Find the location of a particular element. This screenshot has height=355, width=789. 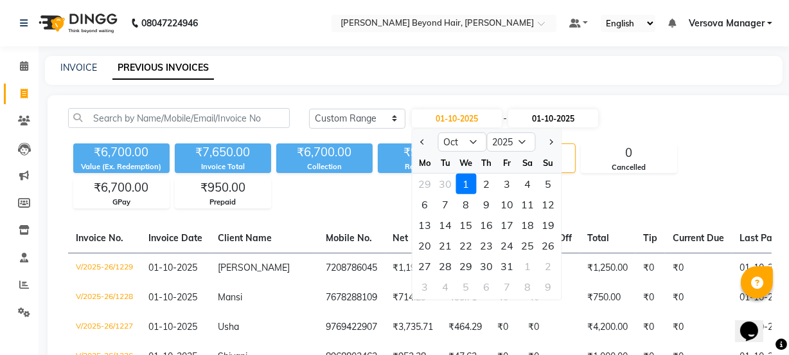

td: ₹1,250.00 is located at coordinates (607, 267).